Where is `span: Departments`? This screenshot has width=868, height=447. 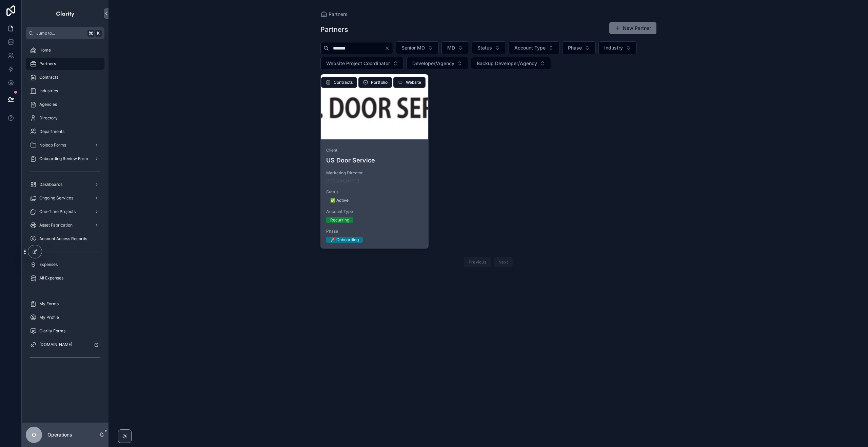
span: Departments is located at coordinates (52, 131).